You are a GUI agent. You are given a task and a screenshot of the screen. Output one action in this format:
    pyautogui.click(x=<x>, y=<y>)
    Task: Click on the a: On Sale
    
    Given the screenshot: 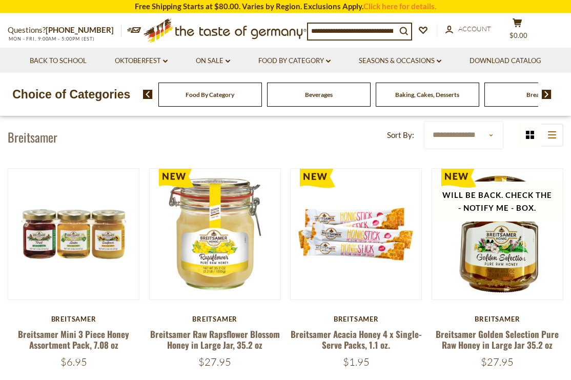 What is the action you would take?
    pyautogui.click(x=213, y=61)
    